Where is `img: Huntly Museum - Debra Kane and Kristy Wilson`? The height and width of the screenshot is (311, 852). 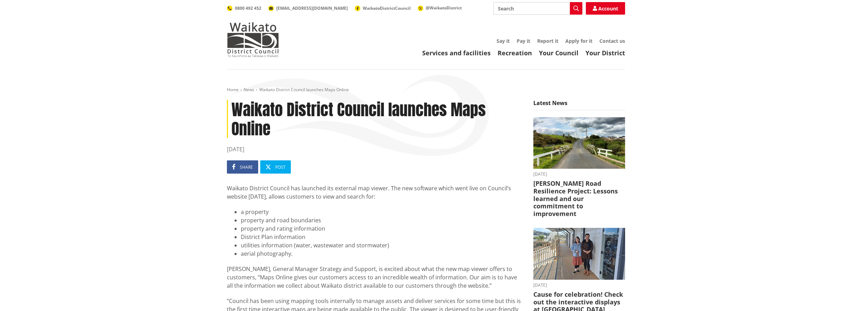 img: Huntly Museum - Debra Kane and Kristy Wilson is located at coordinates (579, 253).